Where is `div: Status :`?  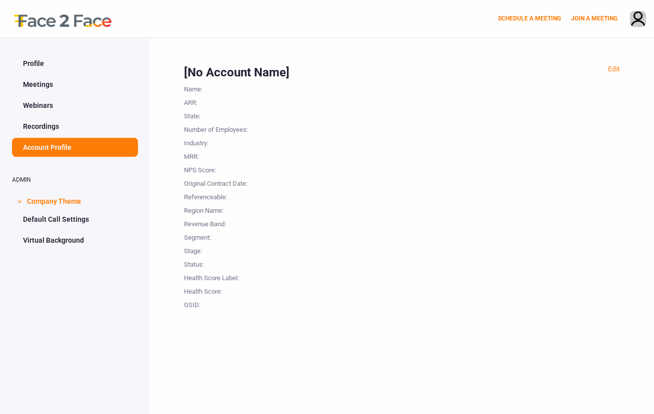 div: Status : is located at coordinates (234, 263).